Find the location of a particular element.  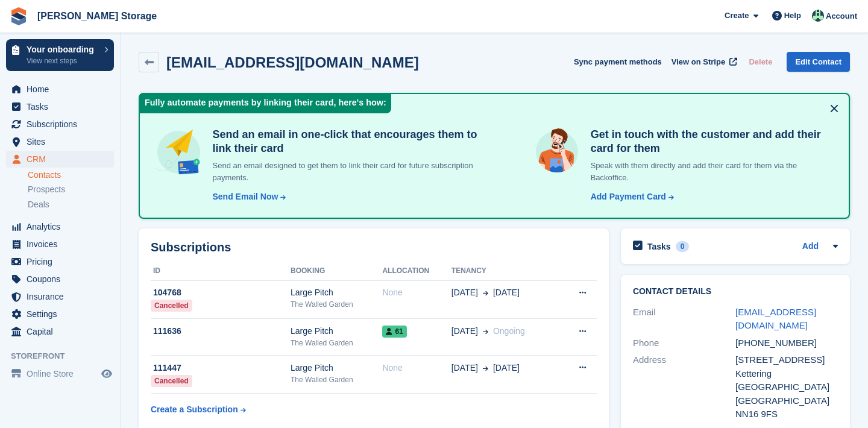

th: Booking is located at coordinates (336, 271).